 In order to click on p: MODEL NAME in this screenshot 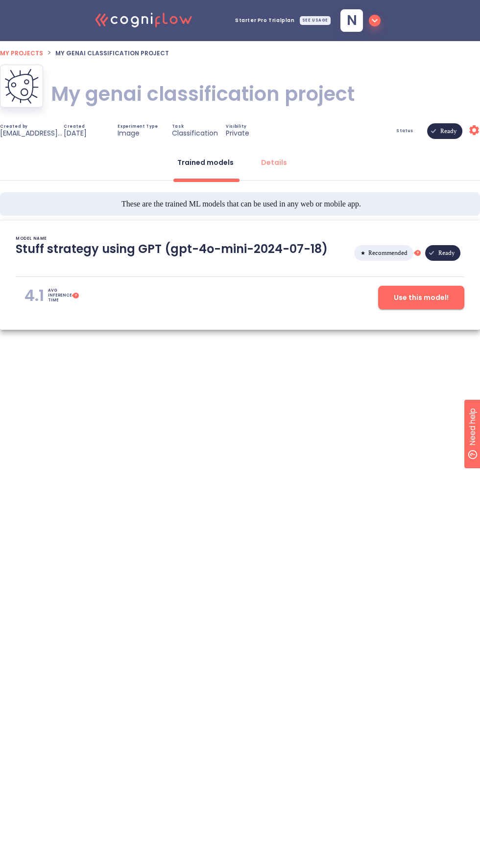, I will do `click(32, 239)`.